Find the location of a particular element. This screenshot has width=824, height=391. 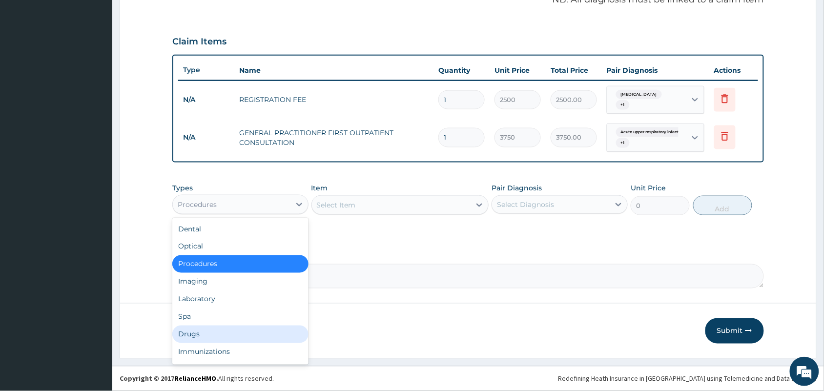

label: Types is located at coordinates (183, 188).